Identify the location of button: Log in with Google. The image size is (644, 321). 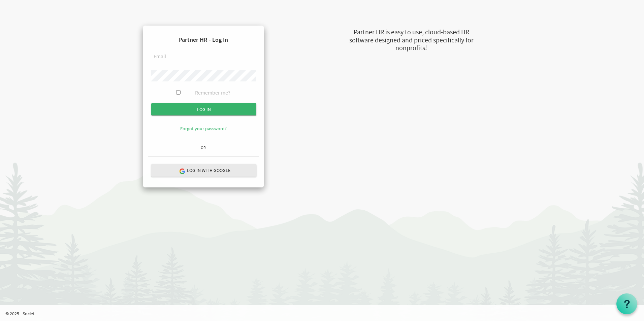
(204, 170).